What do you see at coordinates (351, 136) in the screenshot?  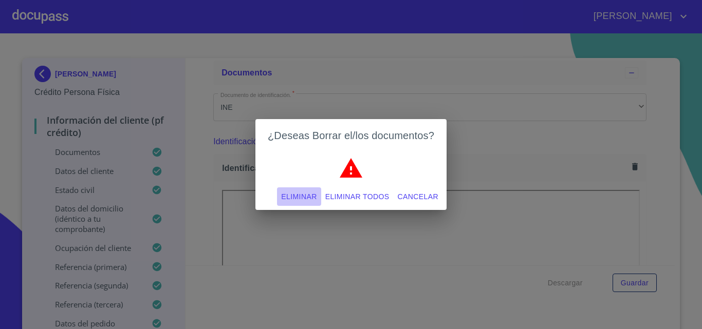 I see `h2: ¿Deseas Borrar el/los documentos?` at bounding box center [351, 136].